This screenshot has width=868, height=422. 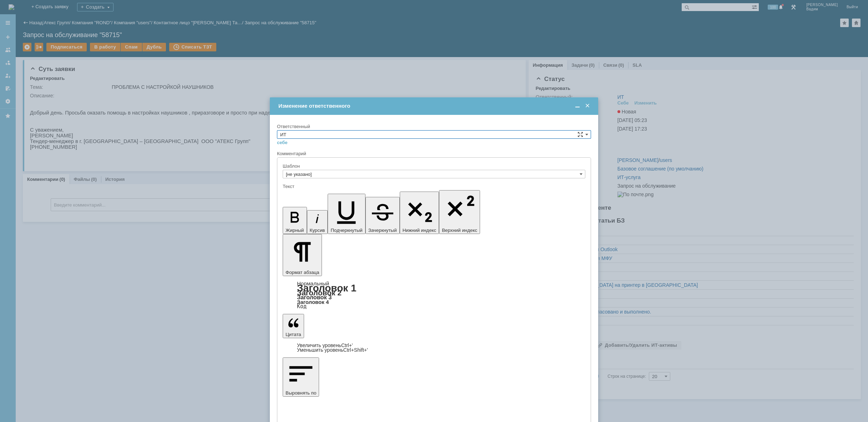 What do you see at coordinates (283, 143) in the screenshot?
I see `a: себе` at bounding box center [283, 143].